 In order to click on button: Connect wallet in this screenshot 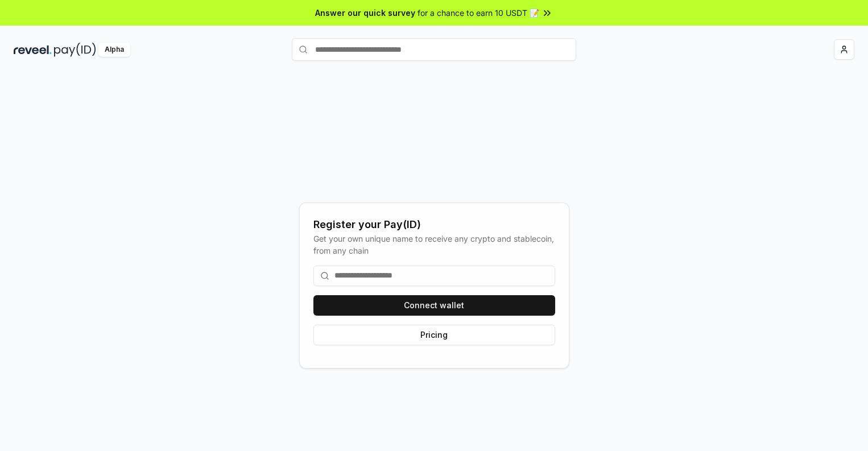, I will do `click(434, 306)`.